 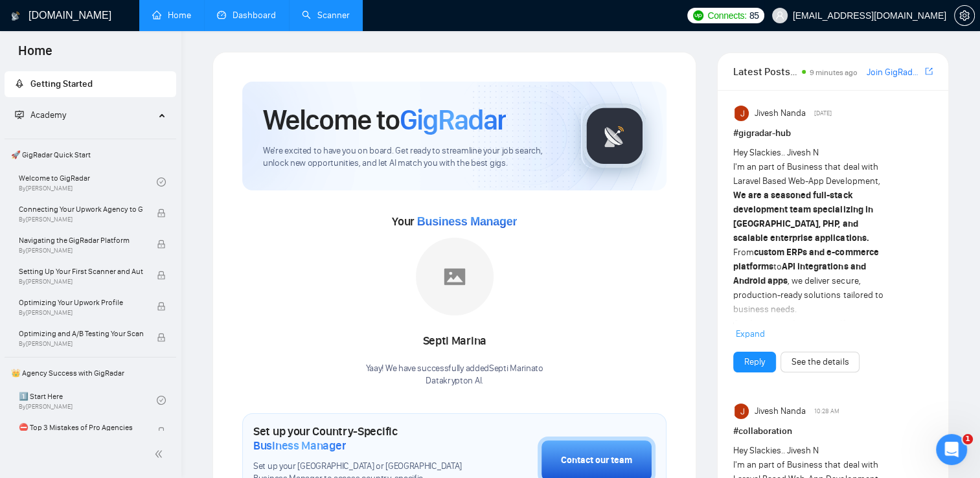 What do you see at coordinates (66, 374) in the screenshot?
I see `button: Gif picker` at bounding box center [66, 374].